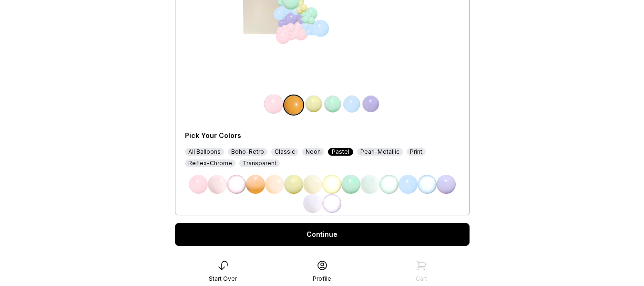  I want to click on div: Pastel, so click(340, 152).